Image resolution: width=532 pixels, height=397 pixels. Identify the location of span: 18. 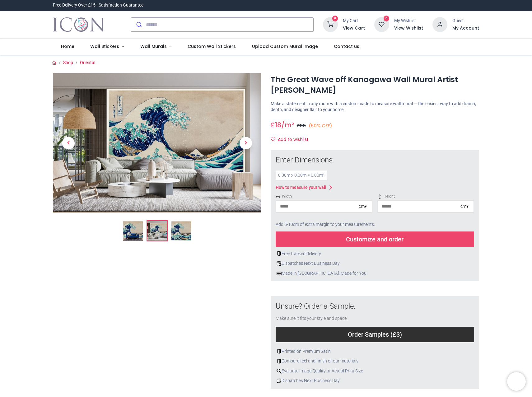
(278, 125).